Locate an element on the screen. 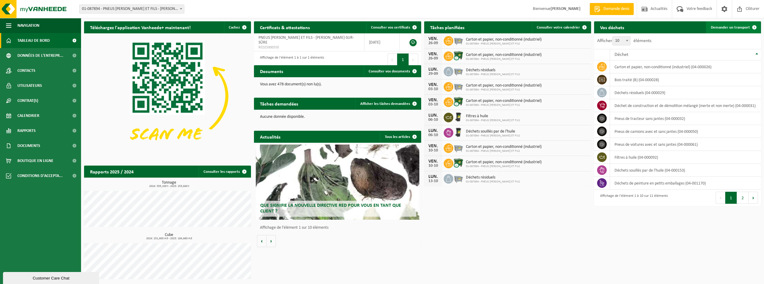  span: Calendrier is located at coordinates (28, 116).